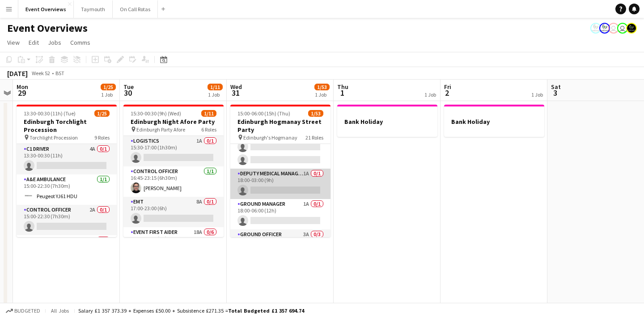 This screenshot has width=644, height=318. What do you see at coordinates (236, 87) in the screenshot?
I see `span: Wed` at bounding box center [236, 87].